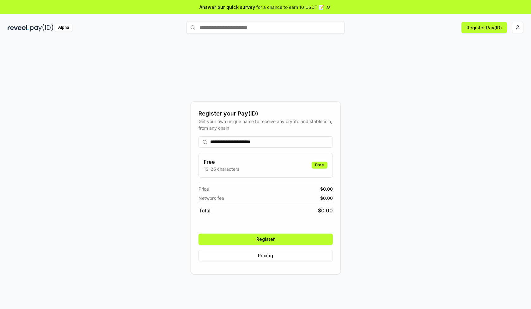  Describe the element at coordinates (265, 256) in the screenshot. I see `button: Pricing` at that location.